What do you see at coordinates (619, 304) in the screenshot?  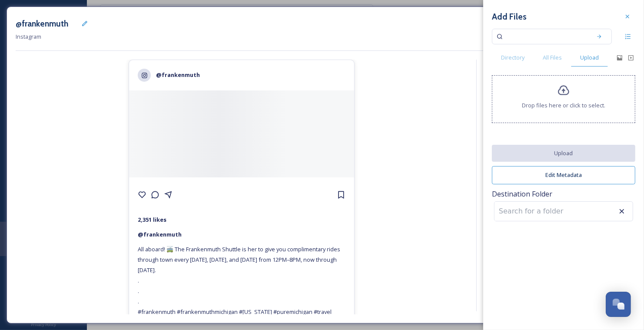 I see `button: Open Chat` at bounding box center [619, 304].